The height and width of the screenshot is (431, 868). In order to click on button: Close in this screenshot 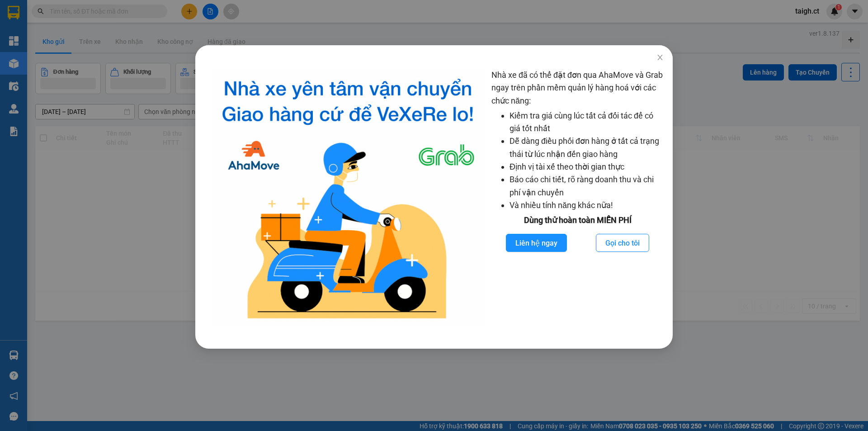, I will do `click(660, 58)`.